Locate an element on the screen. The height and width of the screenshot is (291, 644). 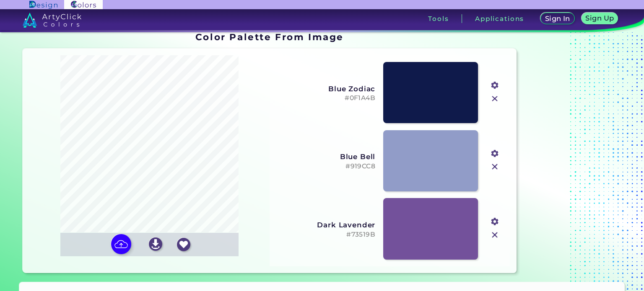
img: logo_artyclick_colors_white.svg is located at coordinates (52, 20).